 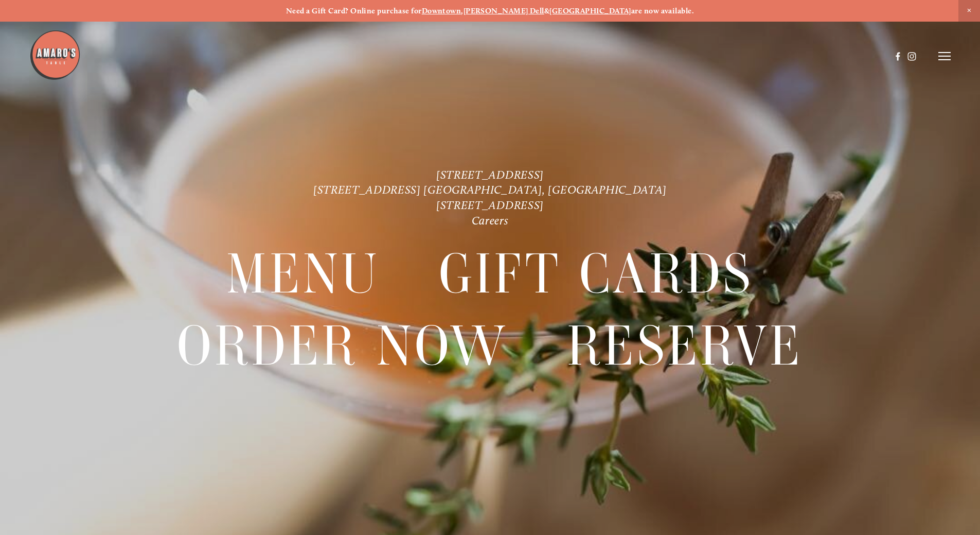 I want to click on strong: are now available., so click(x=662, y=11).